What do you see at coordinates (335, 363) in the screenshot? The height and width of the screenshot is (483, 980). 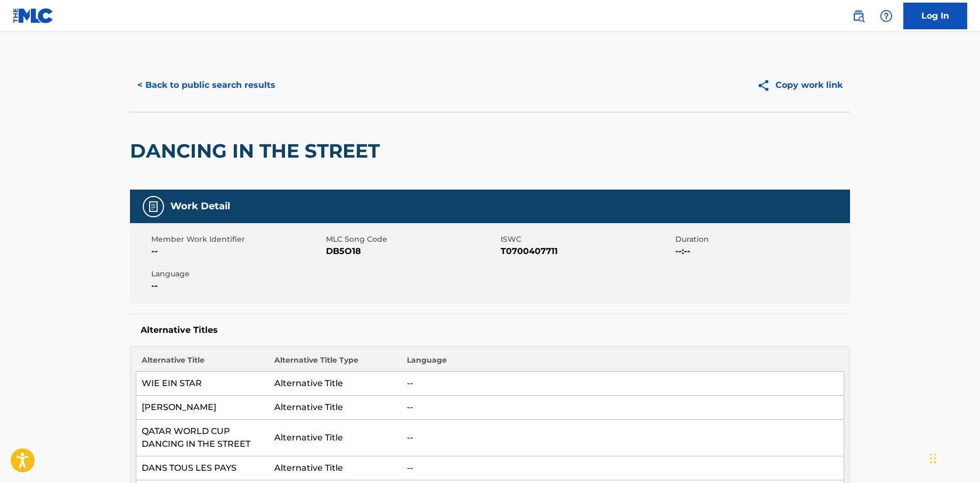 I see `th: Alternative Title Type` at bounding box center [335, 363].